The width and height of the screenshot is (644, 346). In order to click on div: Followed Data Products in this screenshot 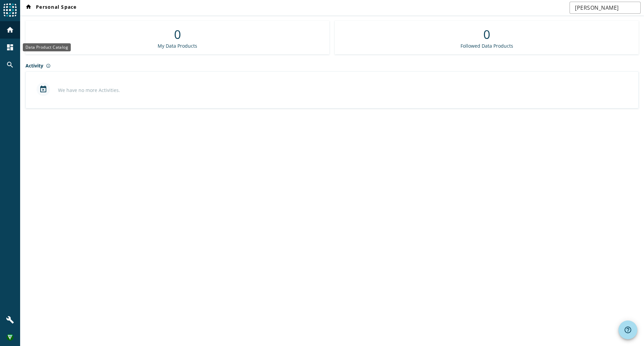, I will do `click(487, 46)`.